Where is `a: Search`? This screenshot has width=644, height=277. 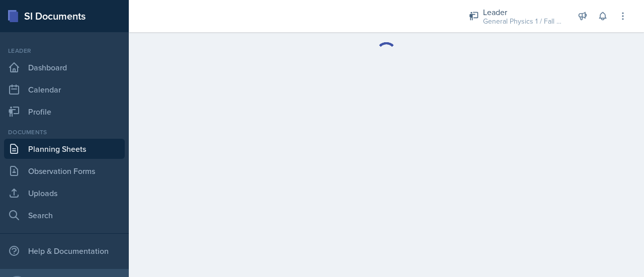
a: Search is located at coordinates (65, 215).